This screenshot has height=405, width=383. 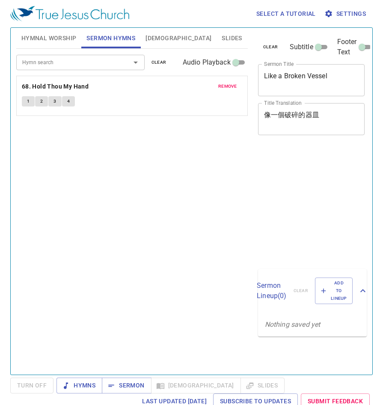 I want to click on span: 1, so click(x=28, y=101).